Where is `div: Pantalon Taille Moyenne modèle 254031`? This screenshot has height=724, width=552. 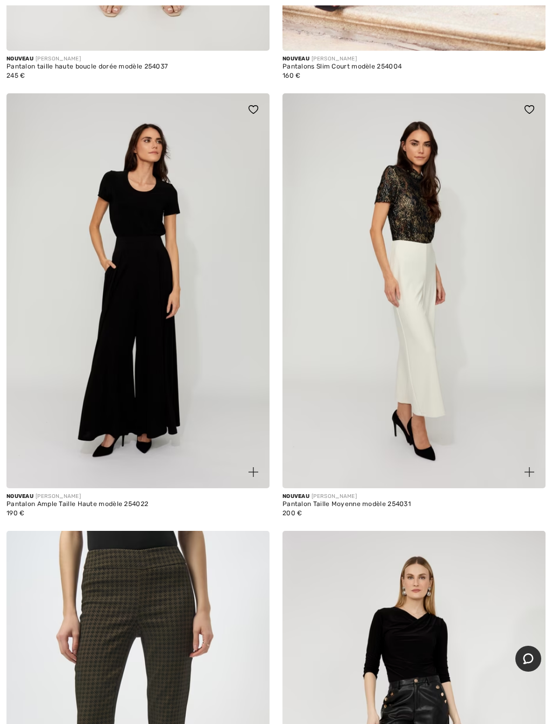 div: Pantalon Taille Moyenne modèle 254031 is located at coordinates (414, 504).